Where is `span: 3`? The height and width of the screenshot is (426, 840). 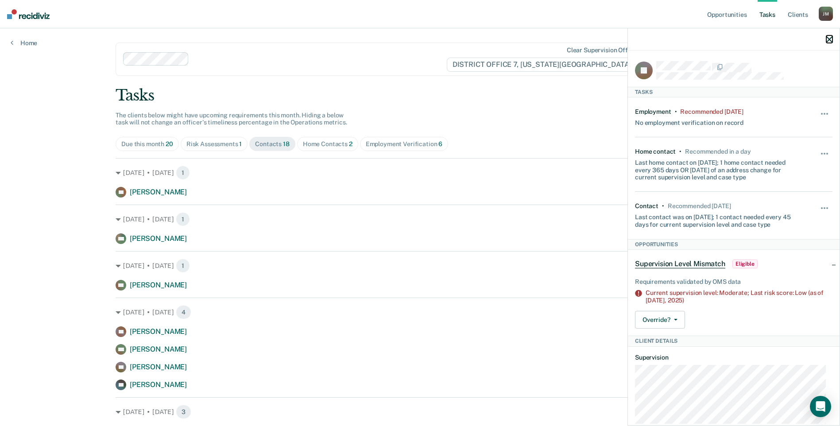 span: 3 is located at coordinates (183, 412).